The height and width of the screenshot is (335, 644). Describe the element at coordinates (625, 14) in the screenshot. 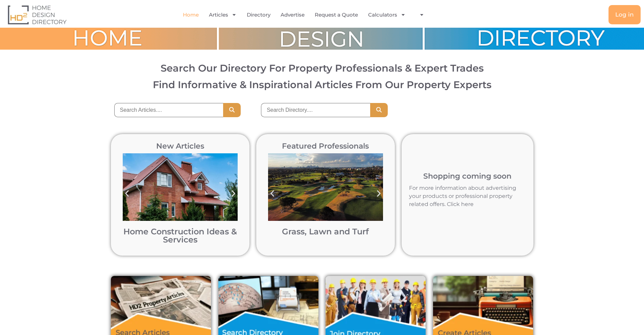

I see `a: Log in` at that location.